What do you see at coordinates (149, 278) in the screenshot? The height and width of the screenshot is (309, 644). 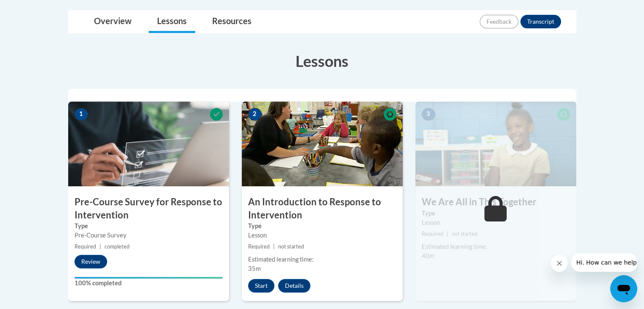 I see `div: Your progress` at bounding box center [149, 278].